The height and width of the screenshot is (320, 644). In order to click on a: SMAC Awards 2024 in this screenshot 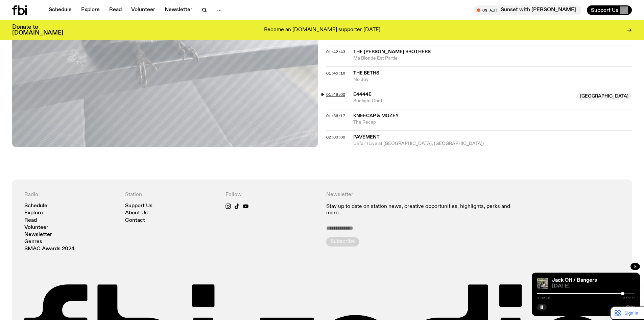, I will do `click(49, 249)`.